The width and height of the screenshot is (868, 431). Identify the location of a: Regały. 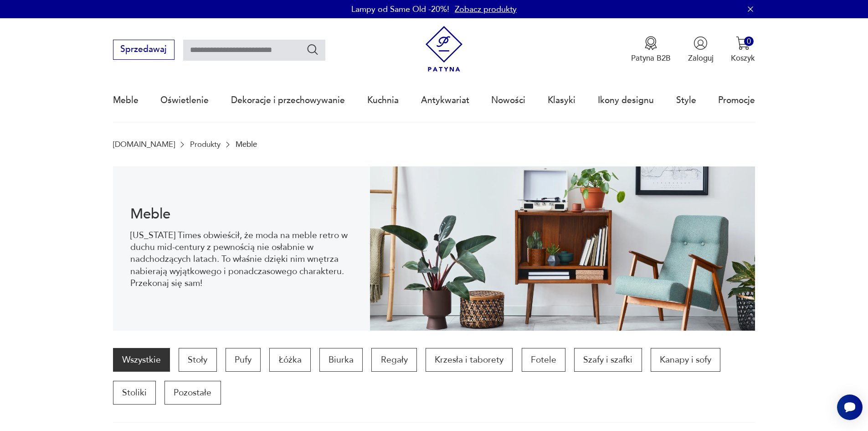
(393, 359).